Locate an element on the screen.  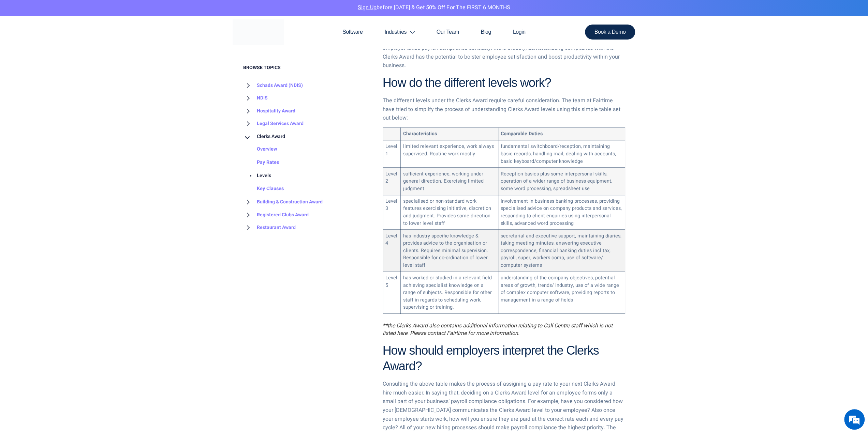
span: We're online! is located at coordinates (67, 120).